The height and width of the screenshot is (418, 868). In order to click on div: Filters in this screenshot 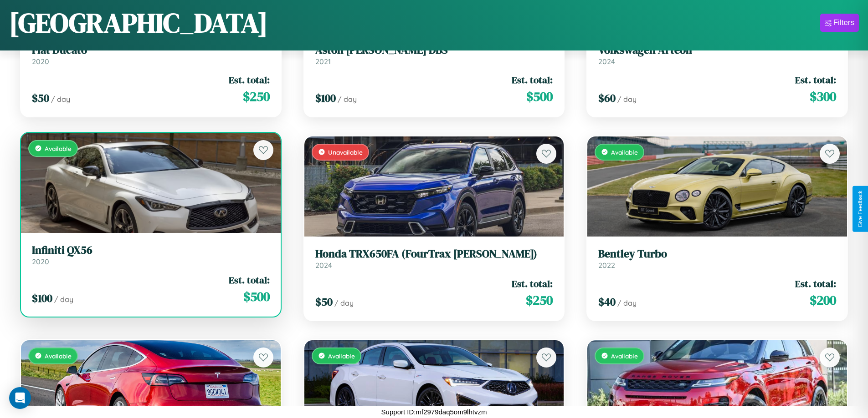, I will do `click(844, 23)`.